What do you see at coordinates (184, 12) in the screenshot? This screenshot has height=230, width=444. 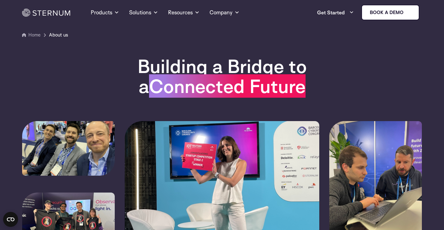 I see `a: Resources` at bounding box center [184, 12].